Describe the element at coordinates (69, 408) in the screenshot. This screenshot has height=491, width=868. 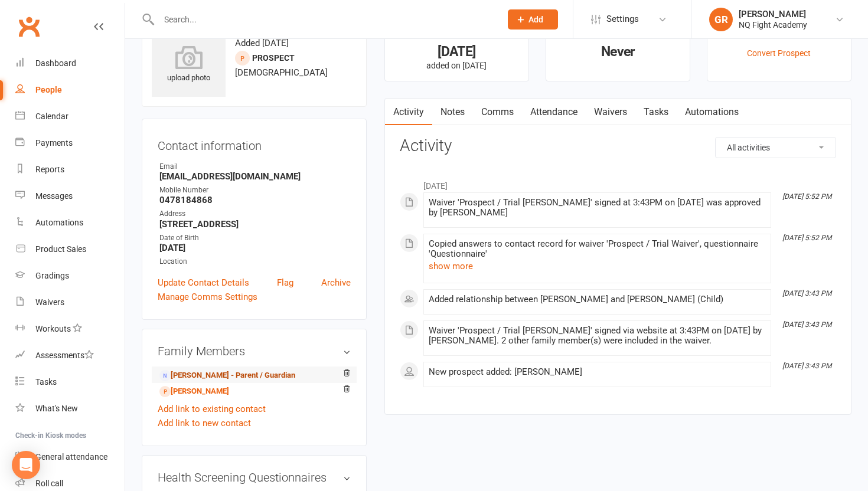
I see `a: What's New` at that location.